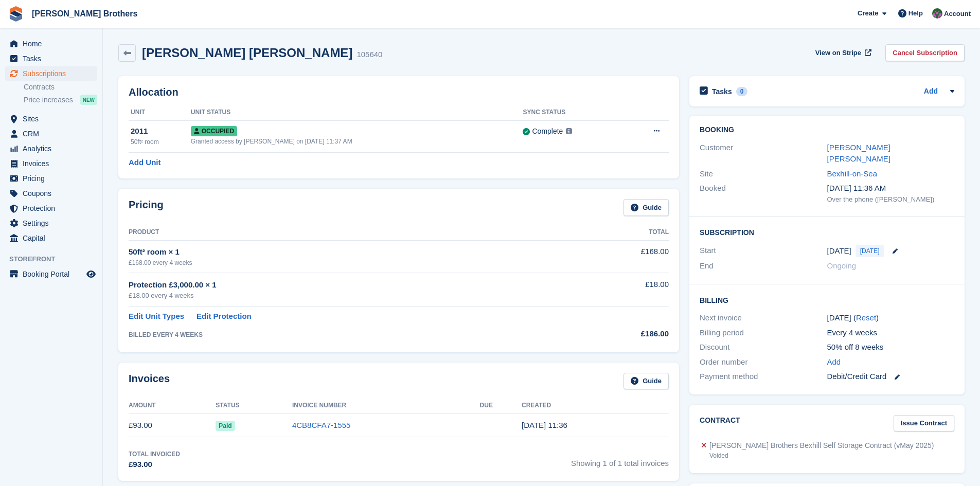 The height and width of the screenshot is (486, 980). What do you see at coordinates (721, 92) in the screenshot?
I see `h2: Tasks` at bounding box center [721, 92].